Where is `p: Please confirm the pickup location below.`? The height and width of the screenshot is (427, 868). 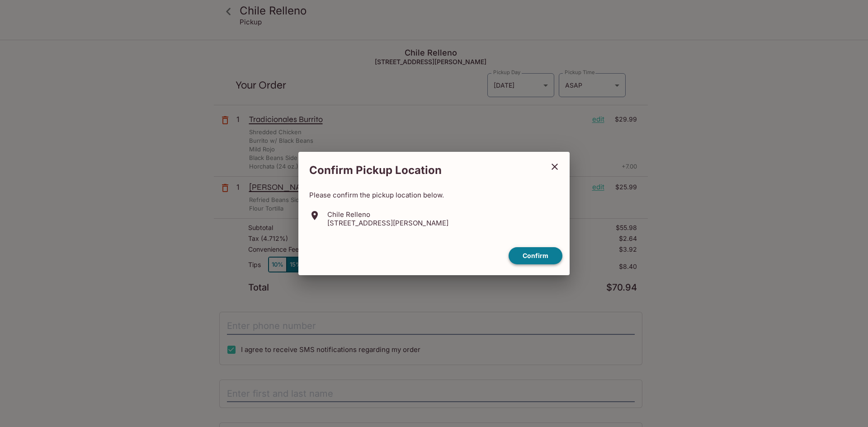
p: Please confirm the pickup location below. is located at coordinates (434, 195).